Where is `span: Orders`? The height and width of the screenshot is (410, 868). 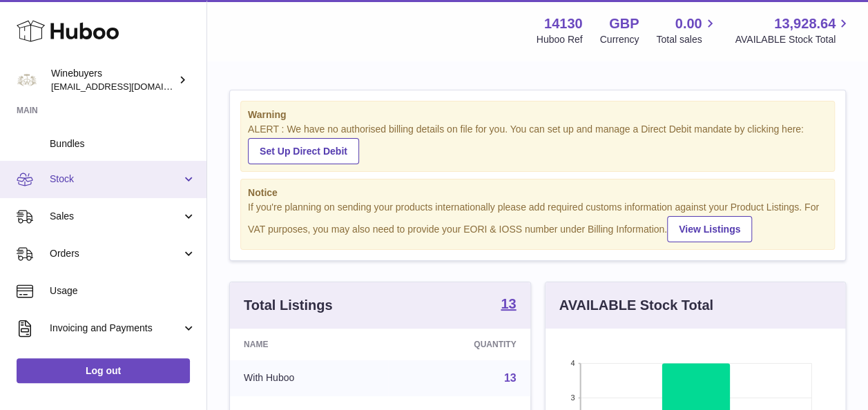
span: Orders is located at coordinates (115, 253).